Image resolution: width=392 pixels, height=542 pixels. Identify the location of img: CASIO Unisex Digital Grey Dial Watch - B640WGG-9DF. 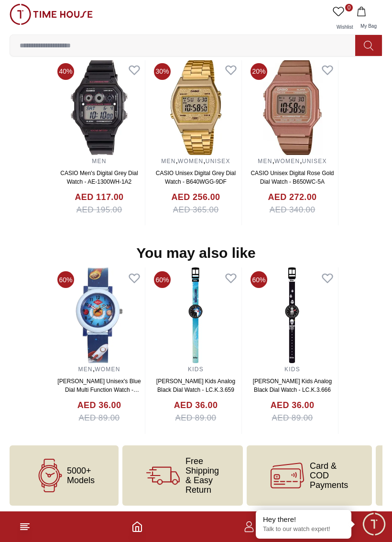
(196, 107).